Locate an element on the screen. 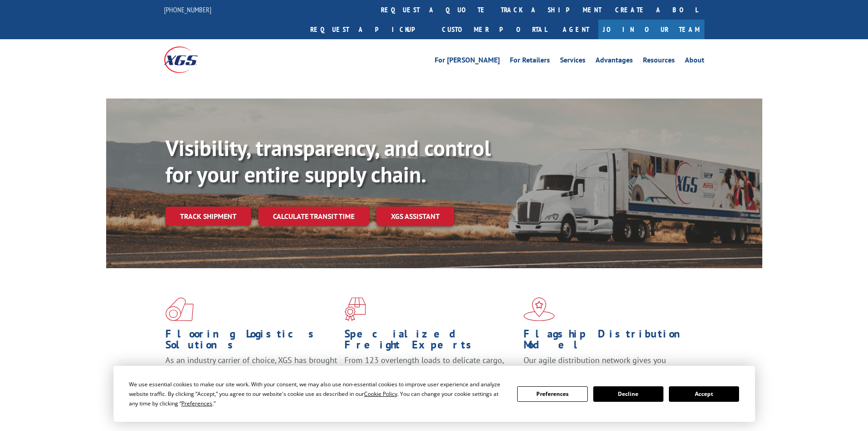  span: Preferences is located at coordinates (197, 403).